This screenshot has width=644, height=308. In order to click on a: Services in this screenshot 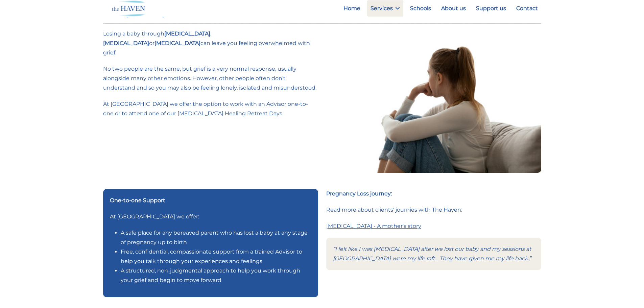, I will do `click(385, 8)`.